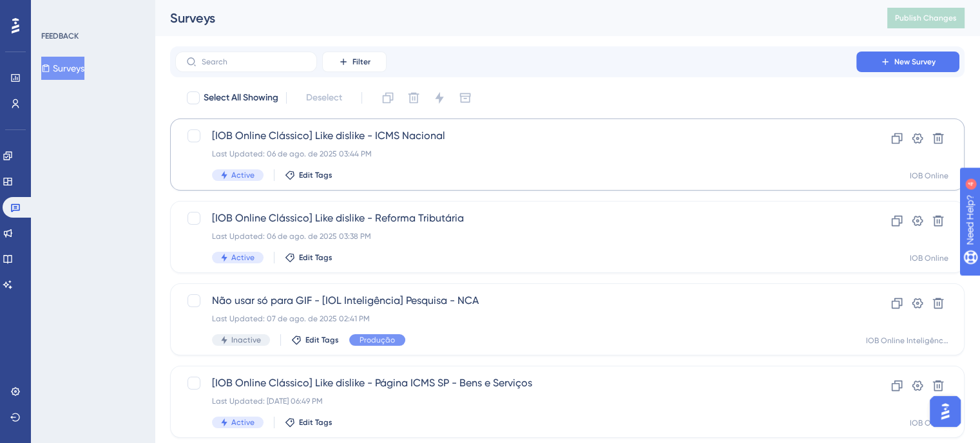  What do you see at coordinates (55, 11) in the screenshot?
I see `span: Need Help?` at bounding box center [55, 11].